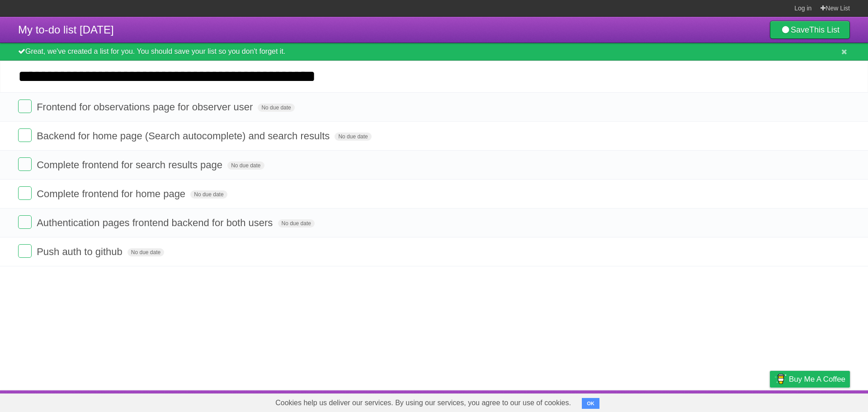  What do you see at coordinates (810, 379) in the screenshot?
I see `a: Buy me a coffee` at bounding box center [810, 379].